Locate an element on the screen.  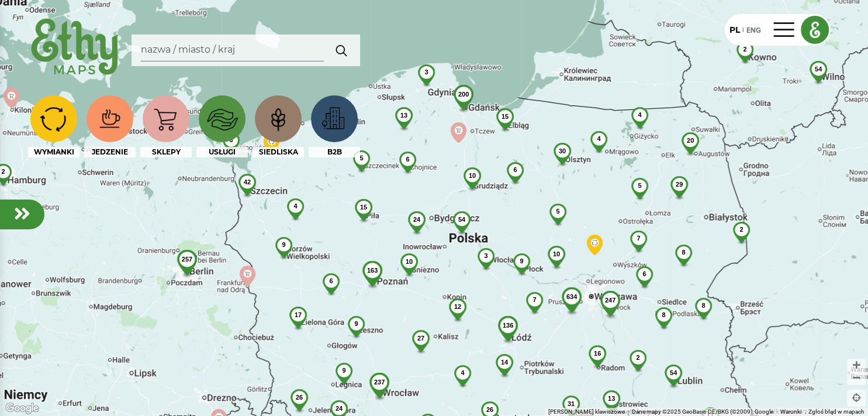
img: 24 is located at coordinates (417, 227).